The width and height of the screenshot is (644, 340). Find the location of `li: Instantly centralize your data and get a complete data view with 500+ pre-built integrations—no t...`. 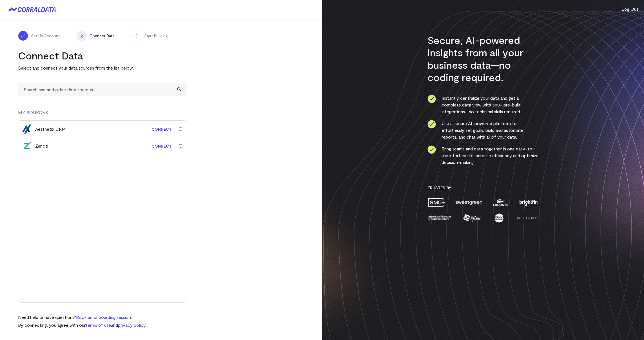

li: Instantly centralize your data and get a complete data view with 500+ pre-built integrations—no t... is located at coordinates (483, 105).